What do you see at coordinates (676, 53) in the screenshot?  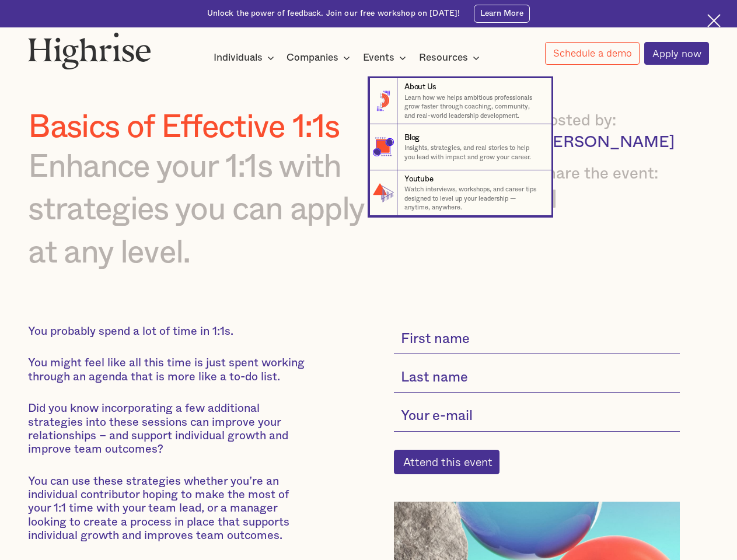 I see `a: Apply now` at bounding box center [676, 53].